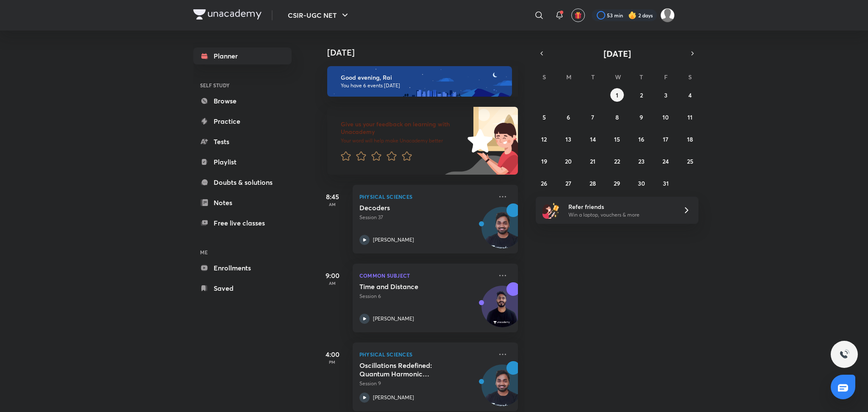  Describe the element at coordinates (690, 139) in the screenshot. I see `abbr: October 18, 2025` at that location.